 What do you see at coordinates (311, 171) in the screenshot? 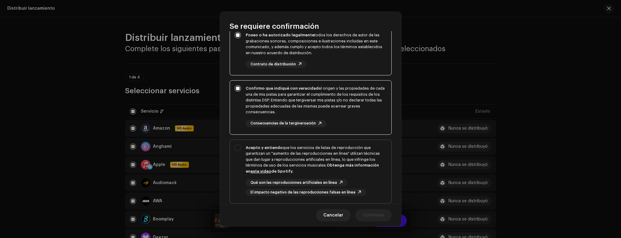
I see `p-togglebutton: Acepto y entiendoque los servicios de listas de reproducción que garantizan un "aumento de las re...` at bounding box center [311, 171].